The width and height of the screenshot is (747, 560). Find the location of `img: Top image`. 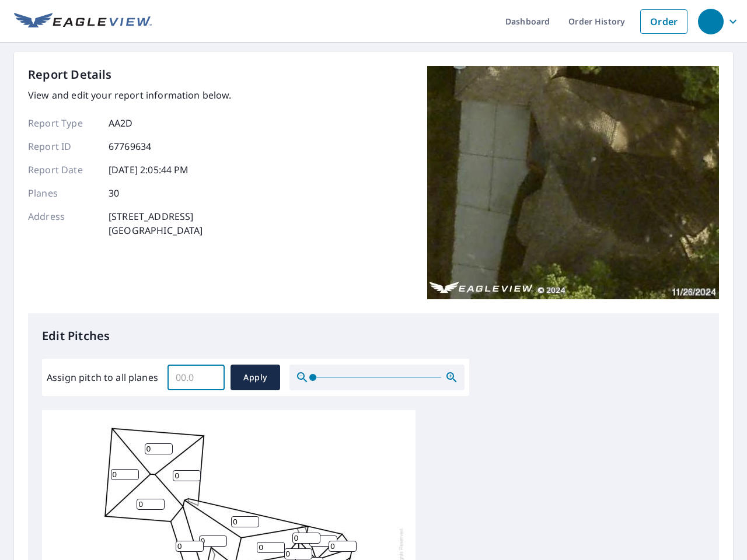

img: Top image is located at coordinates (573, 183).